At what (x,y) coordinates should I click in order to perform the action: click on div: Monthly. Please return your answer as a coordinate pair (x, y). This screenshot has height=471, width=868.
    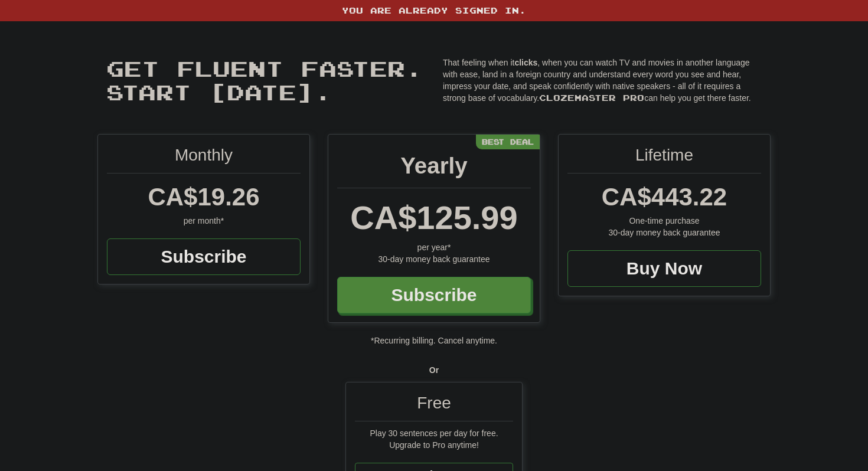
    Looking at the image, I should click on (204, 158).